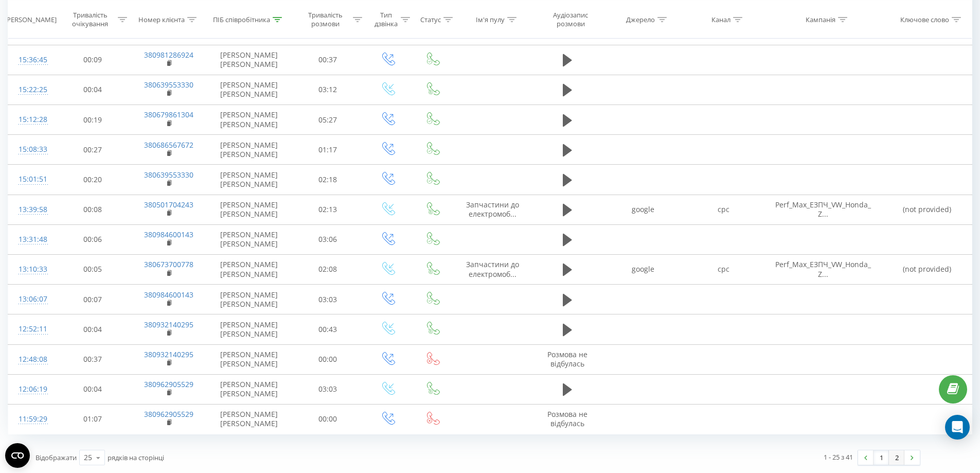  What do you see at coordinates (32, 329) in the screenshot?
I see `div: 12:52:11` at bounding box center [32, 329].